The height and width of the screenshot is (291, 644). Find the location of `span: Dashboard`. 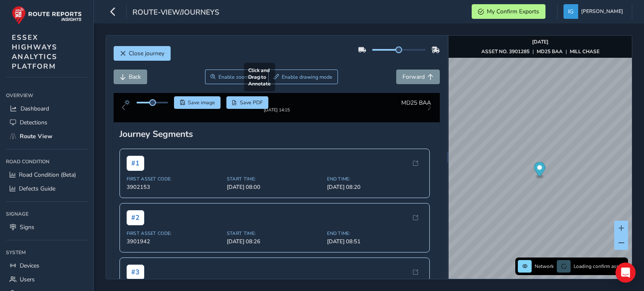

span: Dashboard is located at coordinates (35, 109).